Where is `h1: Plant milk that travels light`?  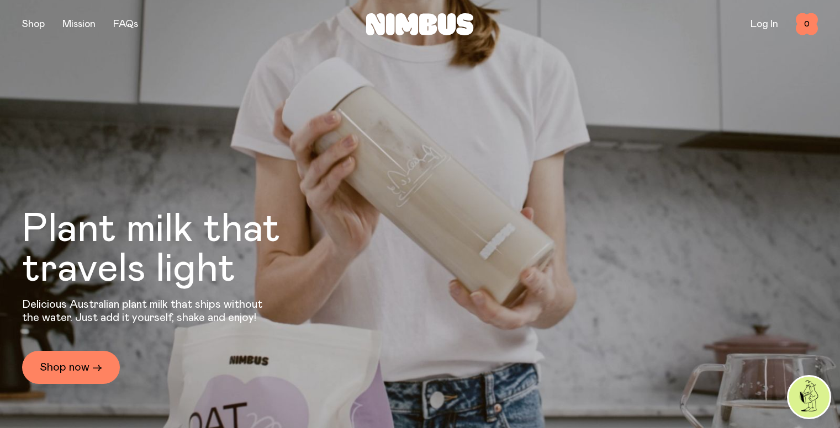 h1: Plant milk that travels light is located at coordinates (181, 250).